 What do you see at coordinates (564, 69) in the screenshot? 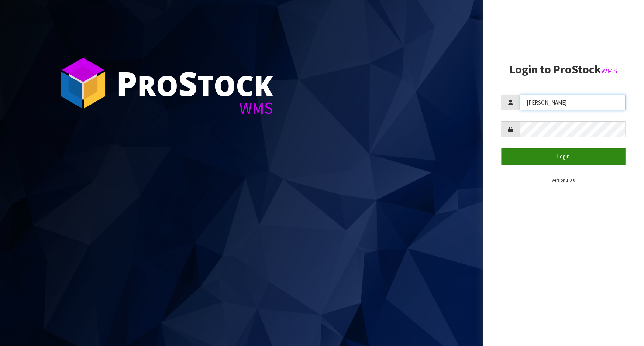
I see `h2: Login to ProStock` at bounding box center [564, 69].